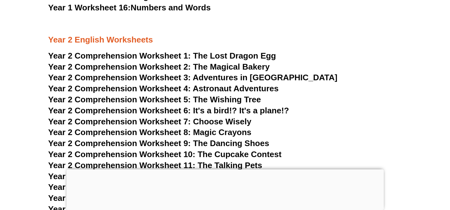  I want to click on span: Year 2 Comprehension Worksheet 5:, so click(120, 100).